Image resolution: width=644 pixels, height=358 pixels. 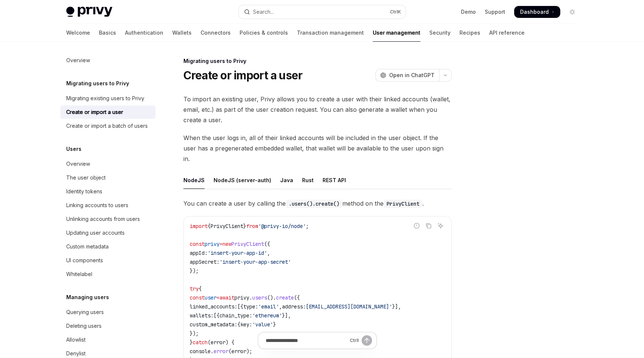 I want to click on a: Connectors, so click(x=215, y=33).